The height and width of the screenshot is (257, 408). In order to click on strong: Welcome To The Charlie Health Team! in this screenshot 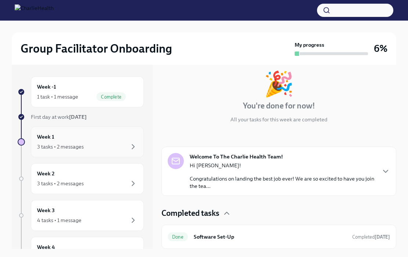, I will do `click(236, 156)`.